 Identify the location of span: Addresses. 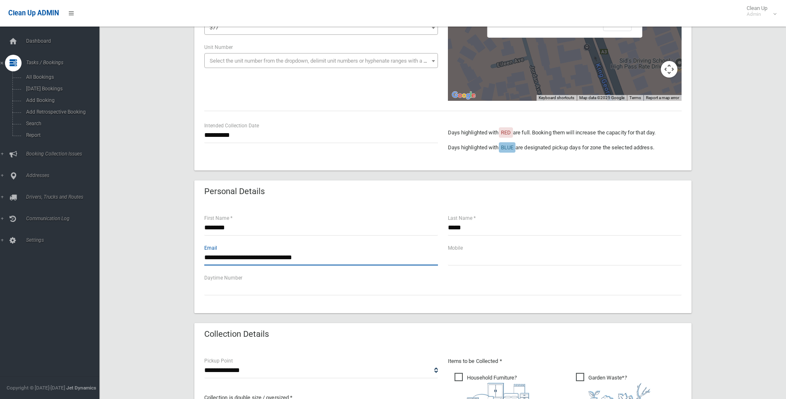
(65, 175).